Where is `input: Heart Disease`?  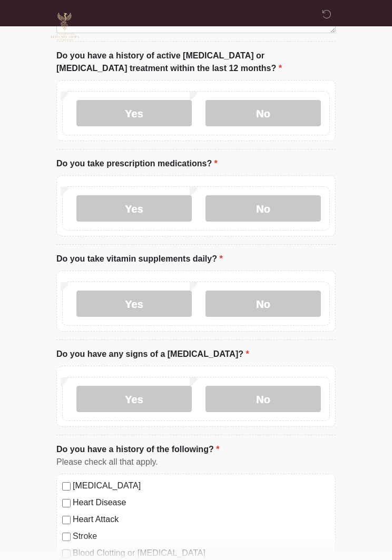
input: Heart Disease is located at coordinates (66, 503).